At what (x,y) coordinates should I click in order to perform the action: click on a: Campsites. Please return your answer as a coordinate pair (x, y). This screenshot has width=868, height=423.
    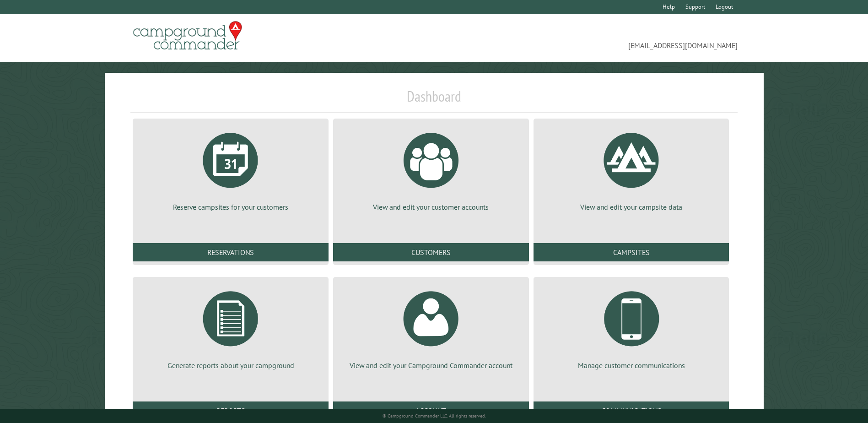
    Looking at the image, I should click on (631, 252).